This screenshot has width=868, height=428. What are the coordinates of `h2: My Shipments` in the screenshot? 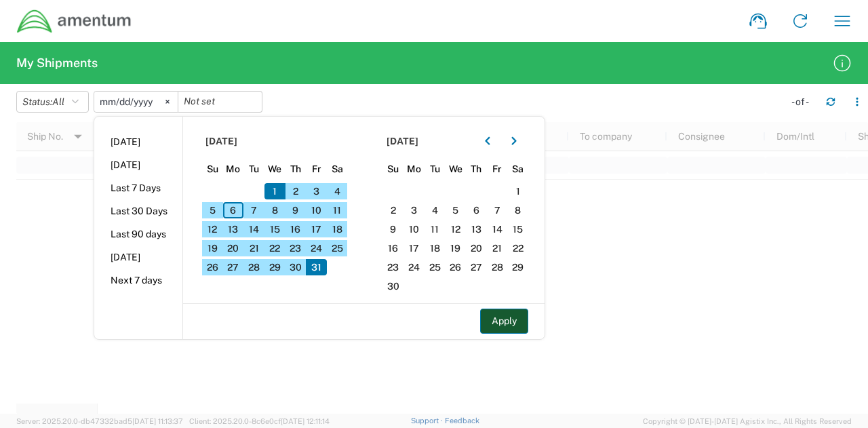 It's located at (57, 63).